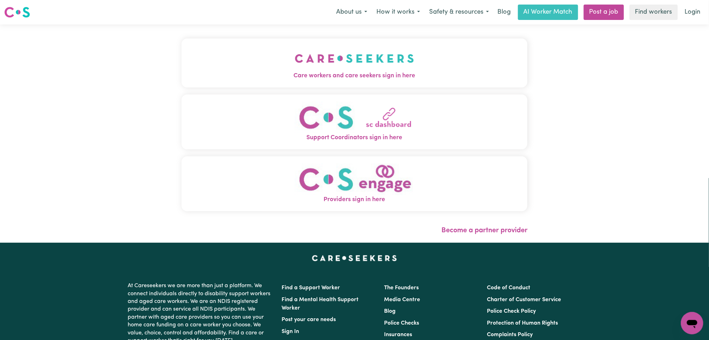  Describe the element at coordinates (311, 288) in the screenshot. I see `a: Find a Support Worker` at that location.